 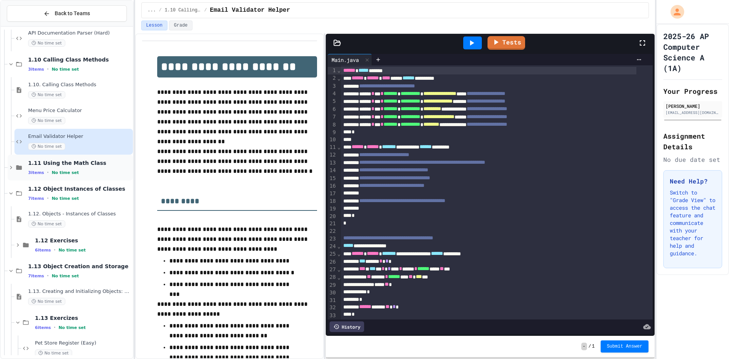 I want to click on button: Back to Teams, so click(x=67, y=13).